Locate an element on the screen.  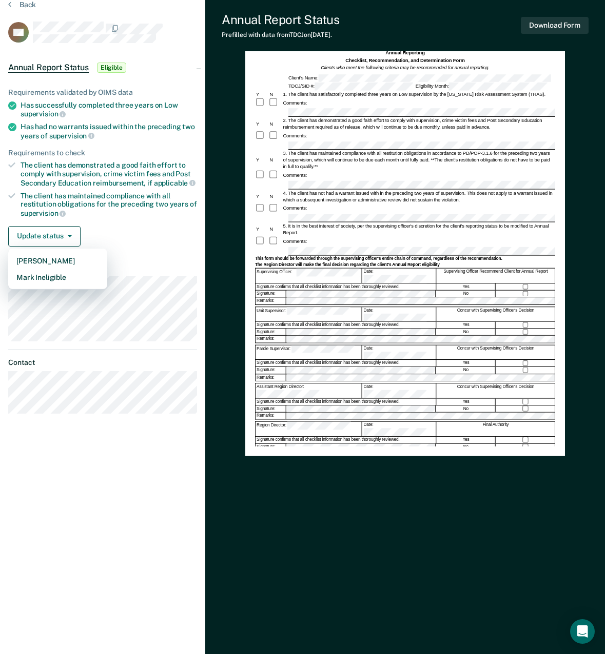
div: Has had no warrants issued within the preceding two years of is located at coordinates (109, 131).